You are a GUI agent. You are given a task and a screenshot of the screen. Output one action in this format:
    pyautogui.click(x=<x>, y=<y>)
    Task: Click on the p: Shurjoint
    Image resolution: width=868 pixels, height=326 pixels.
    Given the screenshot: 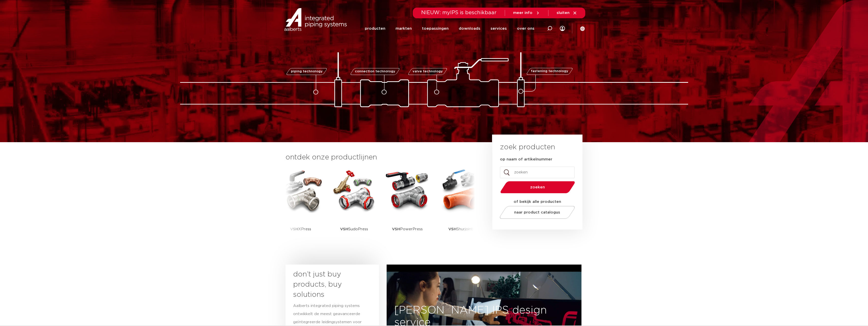 What is the action you would take?
    pyautogui.click(x=460, y=229)
    